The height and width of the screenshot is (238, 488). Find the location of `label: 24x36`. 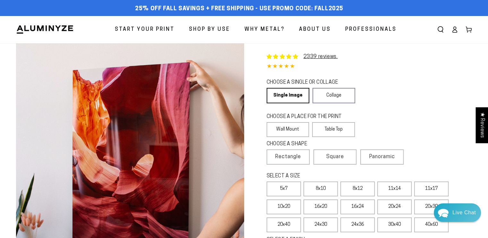

label: 24x36 is located at coordinates (358, 225).